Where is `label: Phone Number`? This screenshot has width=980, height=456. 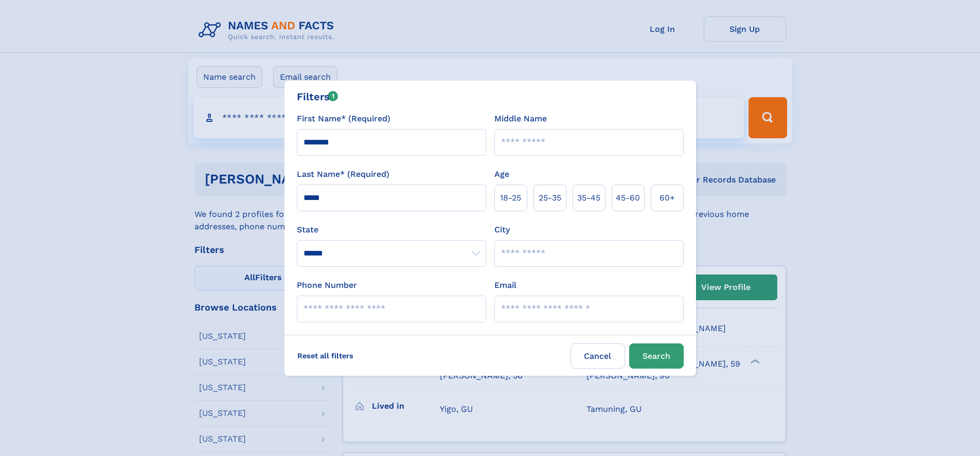
label: Phone Number is located at coordinates (327, 285).